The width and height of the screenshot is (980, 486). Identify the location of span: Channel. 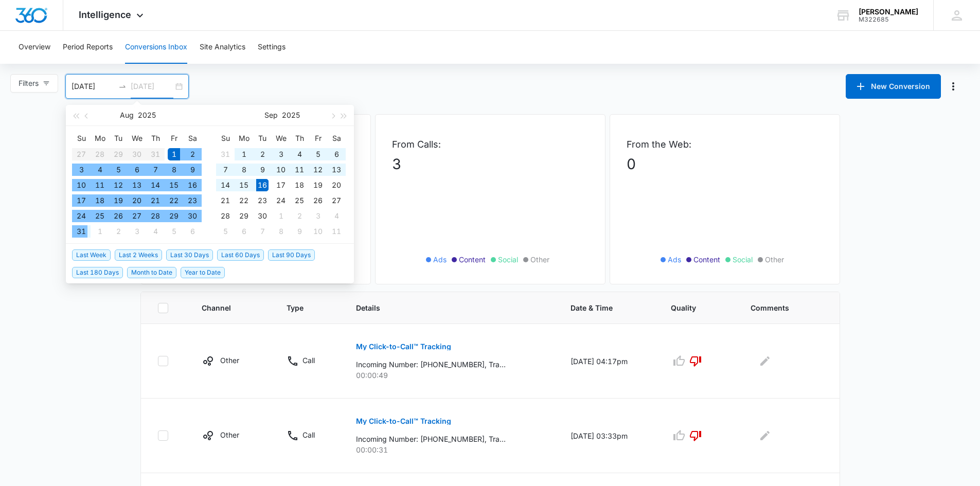
(224, 308).